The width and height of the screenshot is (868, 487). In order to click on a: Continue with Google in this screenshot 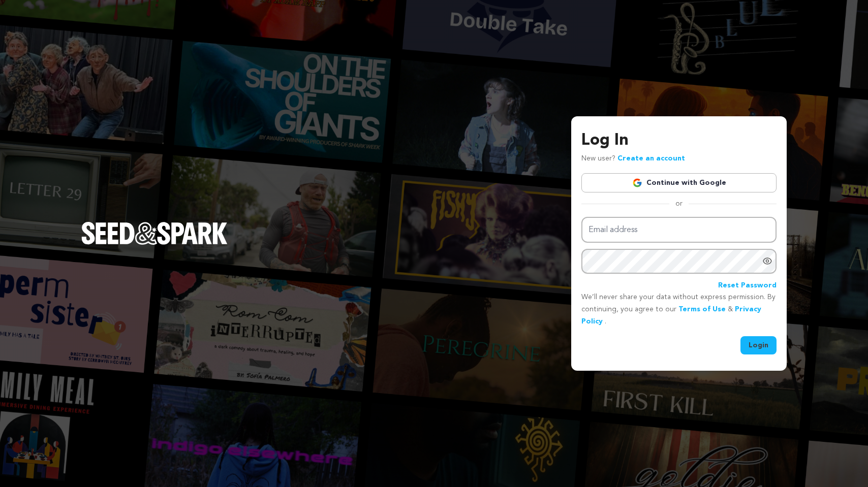, I will do `click(679, 183)`.